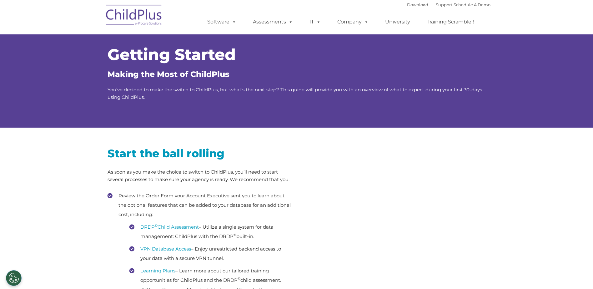  I want to click on a: Software, so click(222, 22).